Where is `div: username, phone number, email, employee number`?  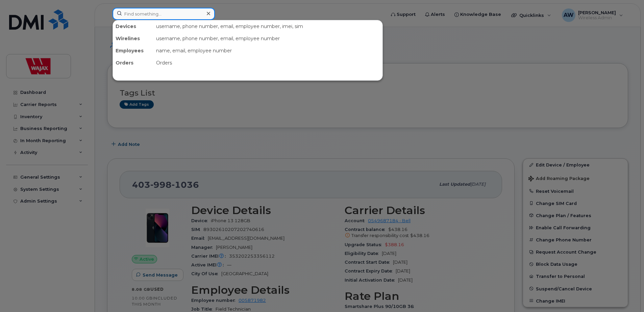
div: username, phone number, email, employee number is located at coordinates (268, 38).